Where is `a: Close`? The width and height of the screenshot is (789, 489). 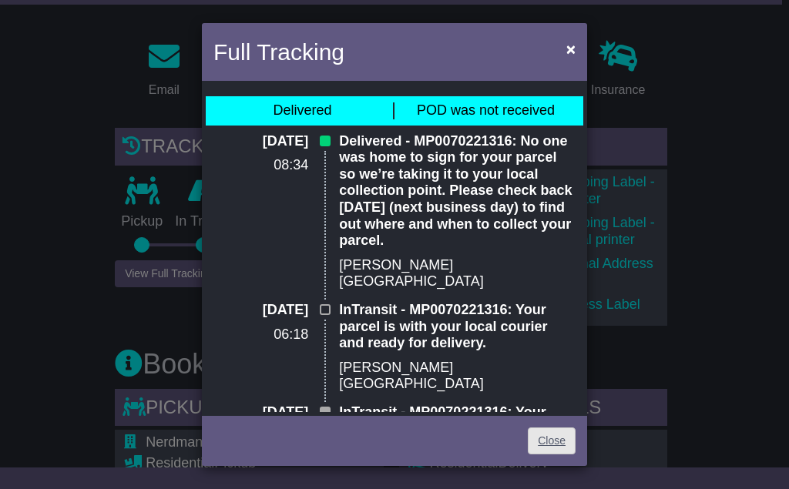 a: Close is located at coordinates (552, 441).